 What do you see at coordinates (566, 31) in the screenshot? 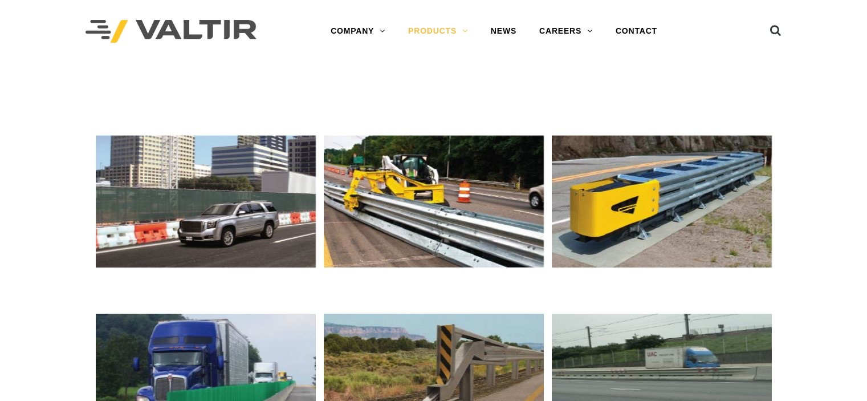
I see `a: CAREERS` at bounding box center [566, 31].